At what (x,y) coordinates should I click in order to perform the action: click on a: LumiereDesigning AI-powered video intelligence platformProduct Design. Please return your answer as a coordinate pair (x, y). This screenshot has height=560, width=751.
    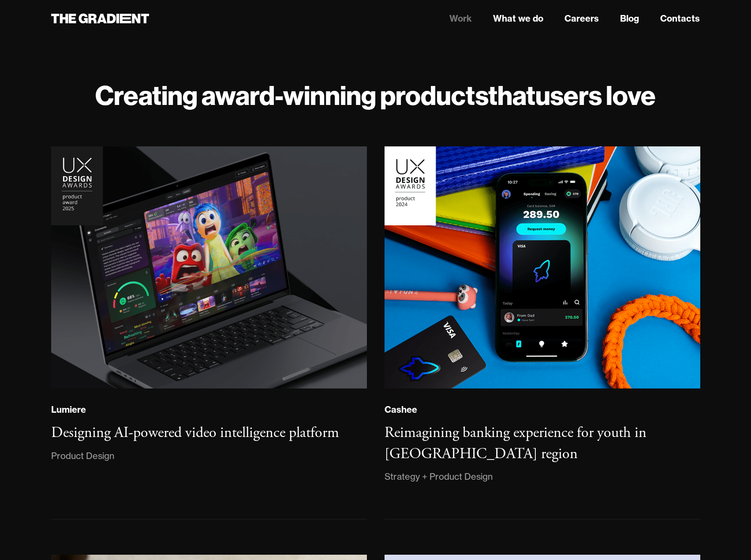
    Looking at the image, I should click on (209, 333).